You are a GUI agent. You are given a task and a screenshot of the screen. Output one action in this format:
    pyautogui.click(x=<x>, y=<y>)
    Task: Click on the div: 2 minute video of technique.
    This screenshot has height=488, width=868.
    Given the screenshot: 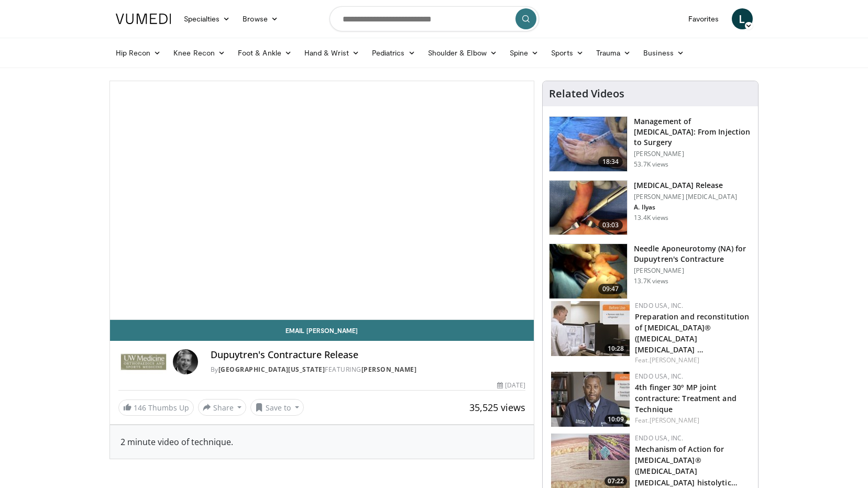 What is the action you would take?
    pyautogui.click(x=322, y=442)
    